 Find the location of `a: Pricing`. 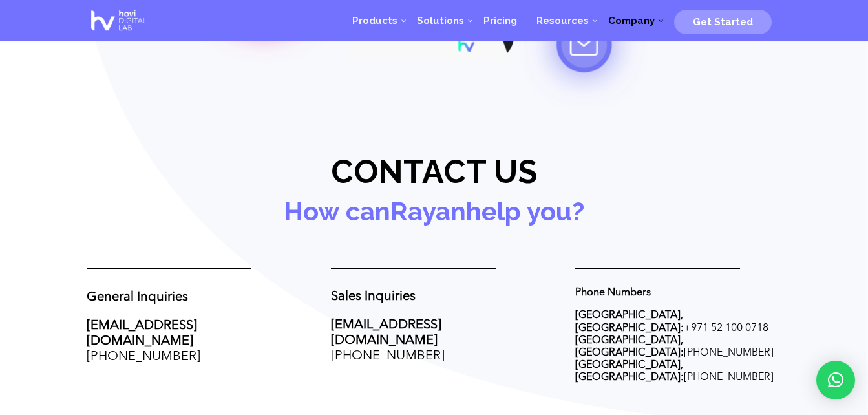

a: Pricing is located at coordinates (500, 21).